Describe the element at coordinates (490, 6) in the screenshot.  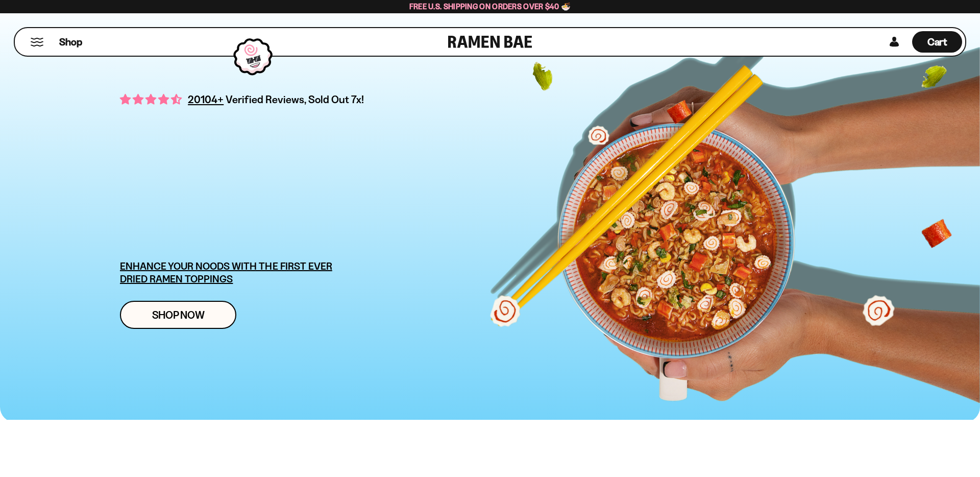
I see `span: Free U.S. Shipping on Orders over $40 🍜` at that location.